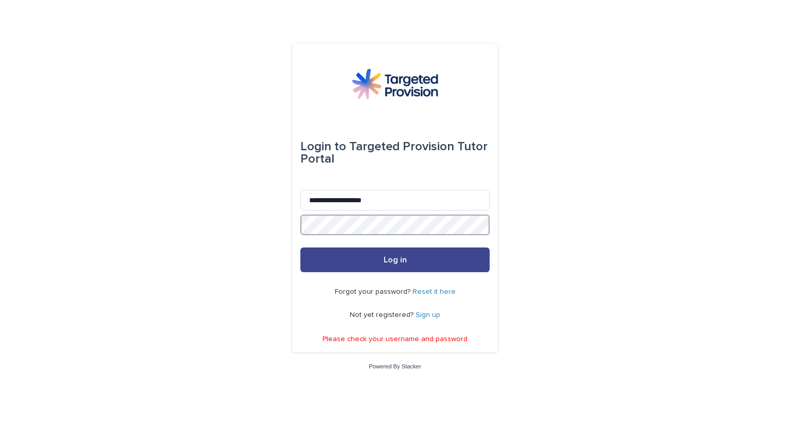  Describe the element at coordinates (395, 84) in the screenshot. I see `img: M5nRWzHhSzIhMunXDL62` at that location.